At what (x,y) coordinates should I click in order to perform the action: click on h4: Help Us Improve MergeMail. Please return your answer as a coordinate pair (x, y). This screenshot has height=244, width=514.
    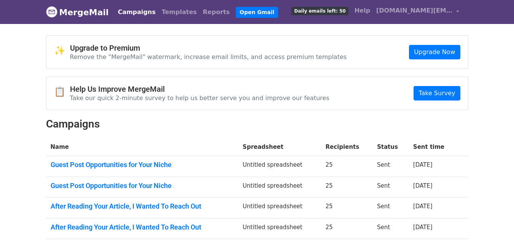
    Looking at the image, I should click on (200, 89).